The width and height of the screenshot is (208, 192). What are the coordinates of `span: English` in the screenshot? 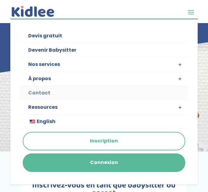 It's located at (46, 121).